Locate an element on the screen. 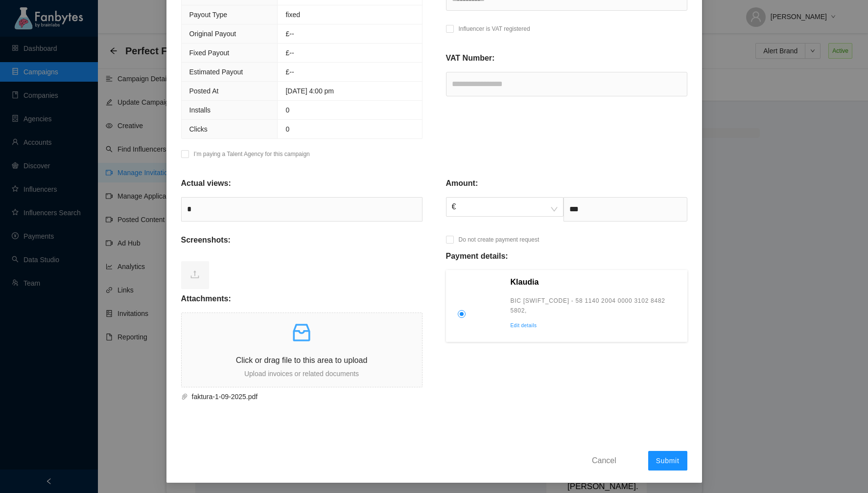 The height and width of the screenshot is (493, 868). p: Click or drag file to this area to upload is located at coordinates (302, 360).